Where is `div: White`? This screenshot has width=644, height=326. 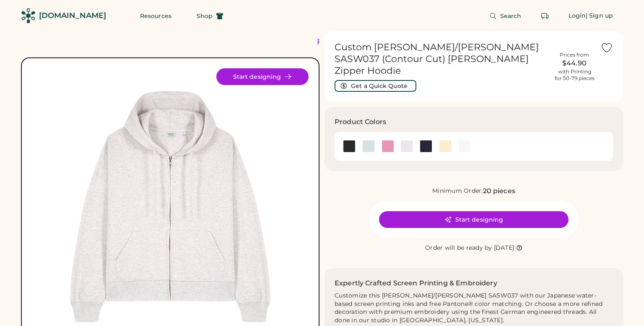 div: White is located at coordinates (465, 146).